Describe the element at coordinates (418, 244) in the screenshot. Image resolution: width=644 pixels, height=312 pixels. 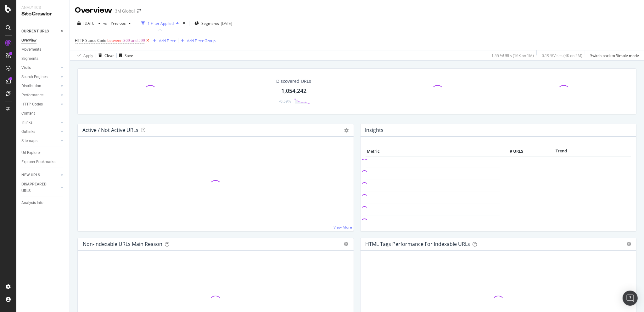
I see `div: HTML Tags Performance for Indexable URLs` at that location.